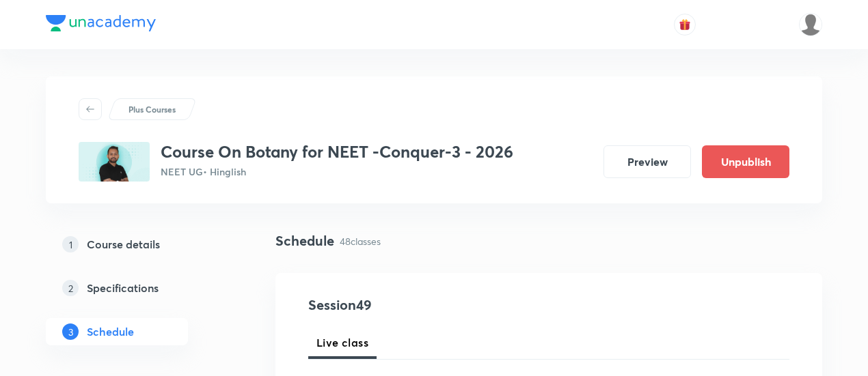 The width and height of the screenshot is (868, 376). Describe the element at coordinates (123, 288) in the screenshot. I see `h5: Specifications` at that location.